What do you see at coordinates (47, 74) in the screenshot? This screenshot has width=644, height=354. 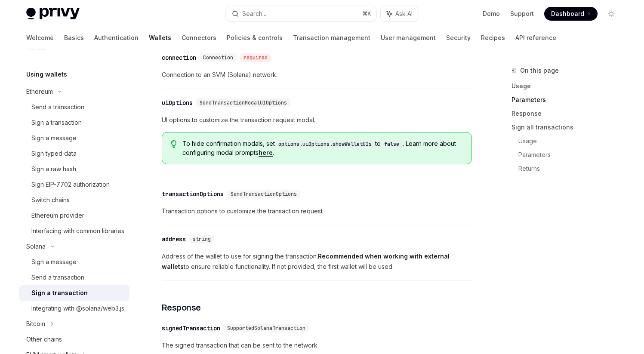 I see `h5: Using wallets` at bounding box center [47, 74].